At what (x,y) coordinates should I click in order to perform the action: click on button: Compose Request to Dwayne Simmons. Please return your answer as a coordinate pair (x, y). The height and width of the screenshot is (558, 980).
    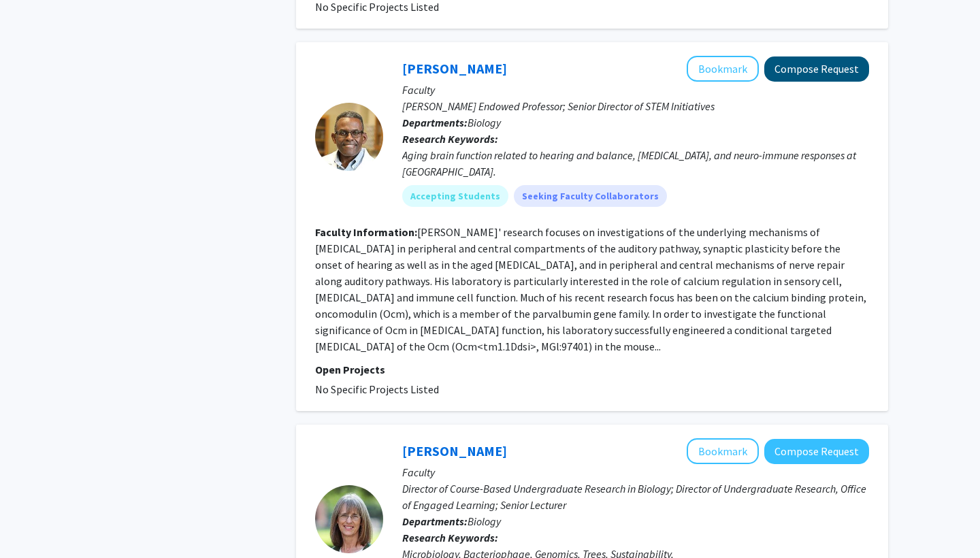
    Looking at the image, I should click on (817, 69).